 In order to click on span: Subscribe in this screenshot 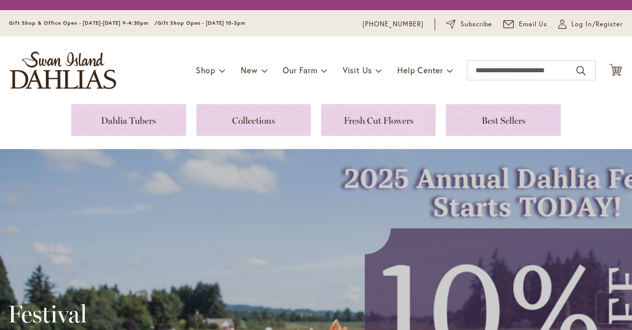, I will do `click(476, 24)`.